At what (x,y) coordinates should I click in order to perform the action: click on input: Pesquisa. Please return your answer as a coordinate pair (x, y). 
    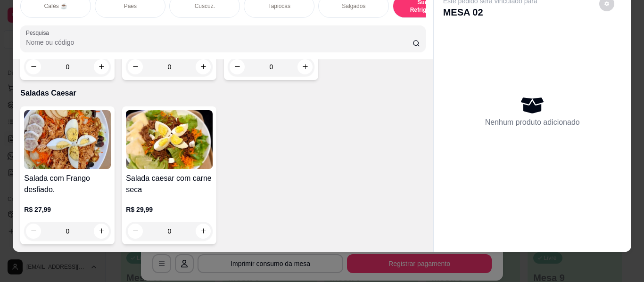
    Looking at the image, I should click on (219, 43).